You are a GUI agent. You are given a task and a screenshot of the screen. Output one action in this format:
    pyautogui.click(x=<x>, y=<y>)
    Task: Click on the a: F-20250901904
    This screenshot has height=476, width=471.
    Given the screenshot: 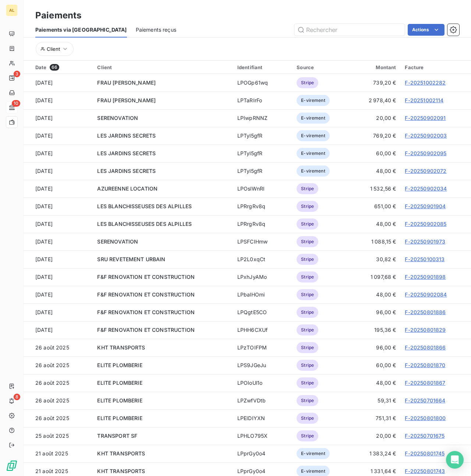 What is the action you would take?
    pyautogui.click(x=425, y=206)
    